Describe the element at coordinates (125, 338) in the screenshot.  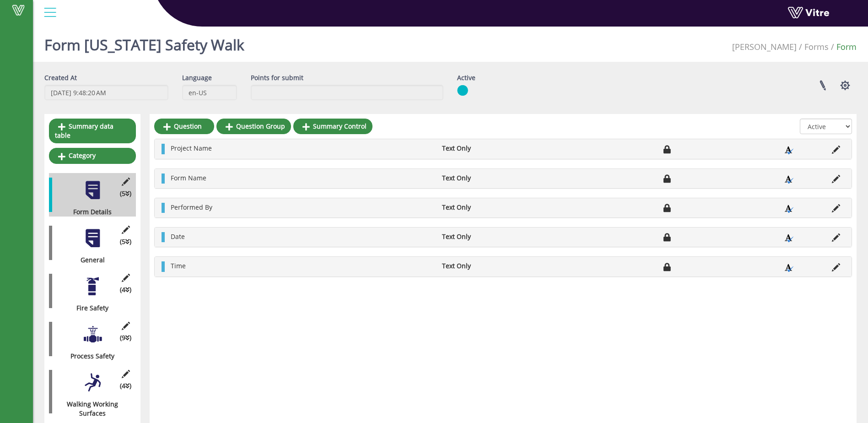
I see `span: (9 )` at that location.